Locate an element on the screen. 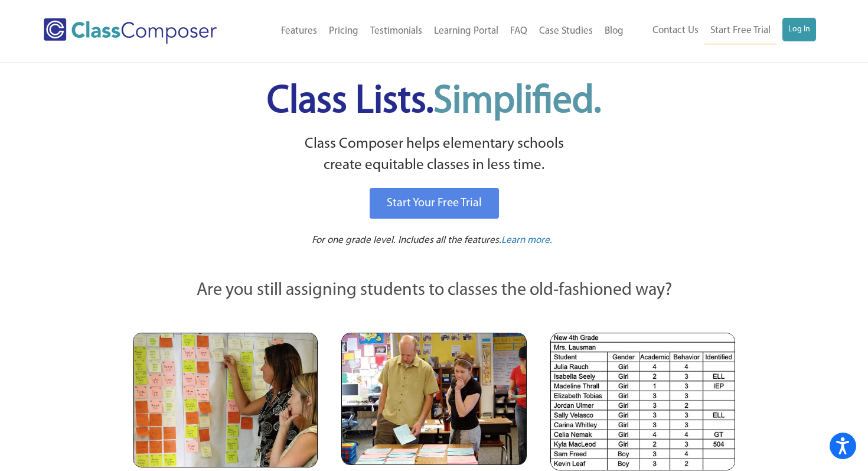  a: Learn more. is located at coordinates (527, 241).